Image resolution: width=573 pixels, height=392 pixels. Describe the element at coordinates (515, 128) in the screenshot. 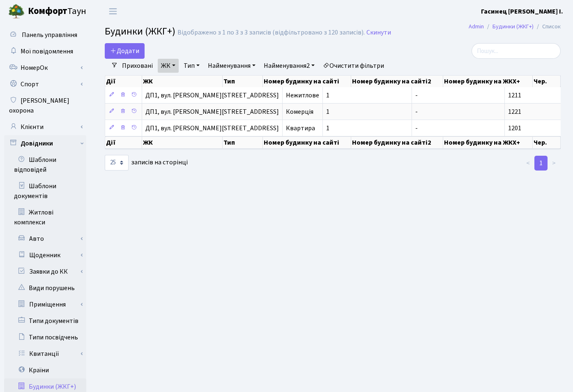

I see `span: 1201` at that location.